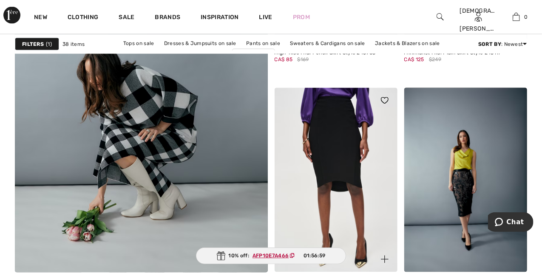 The height and width of the screenshot is (276, 542). I want to click on a: Outerwear on sale, so click(303, 54).